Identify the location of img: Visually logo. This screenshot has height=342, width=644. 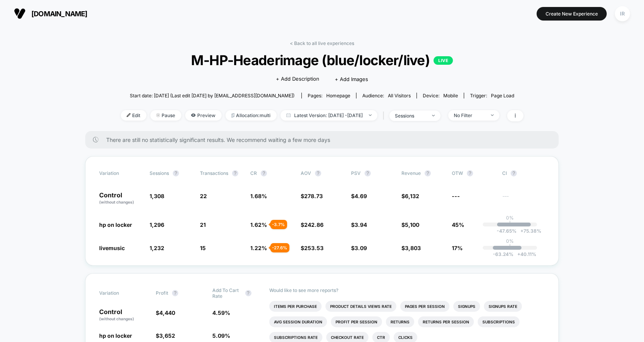
(20, 14).